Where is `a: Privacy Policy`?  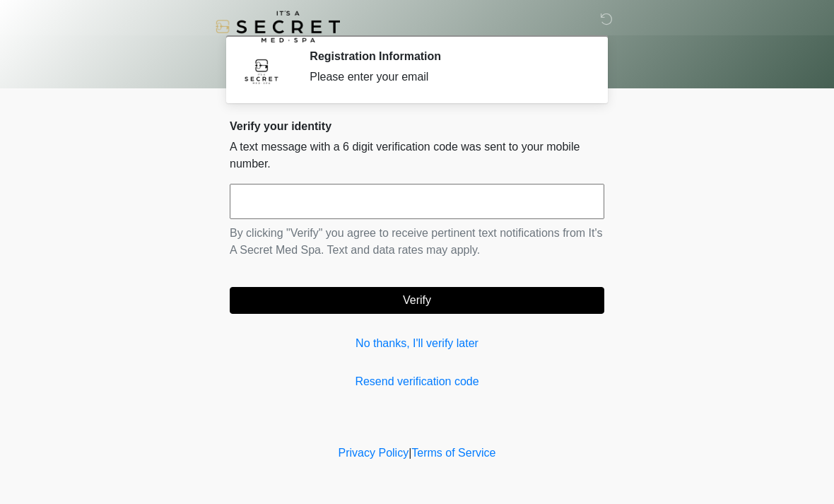 a: Privacy Policy is located at coordinates (374, 452).